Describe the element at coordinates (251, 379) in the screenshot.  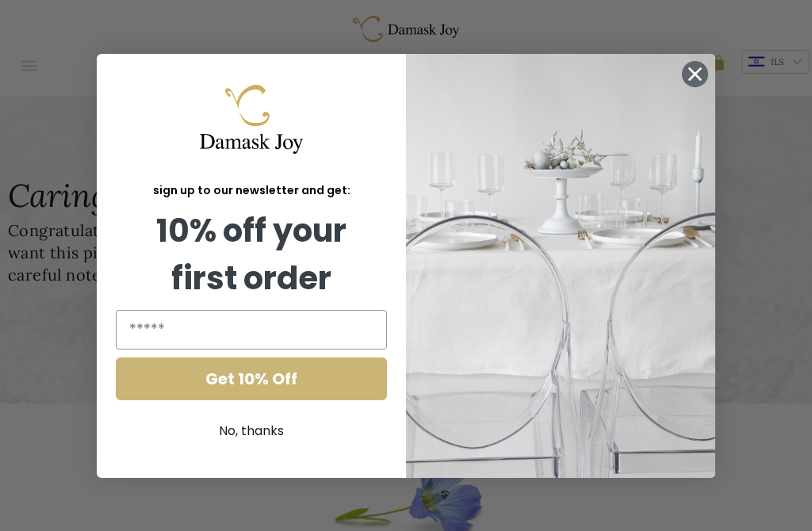
I see `button: Get 10% Off` at that location.